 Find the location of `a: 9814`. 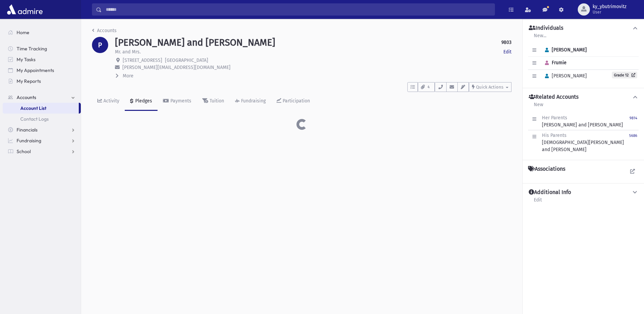

a: 9814 is located at coordinates (633, 121).